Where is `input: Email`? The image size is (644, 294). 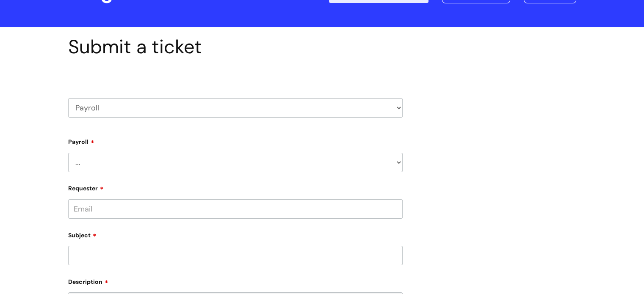
input: Email is located at coordinates (235, 209).